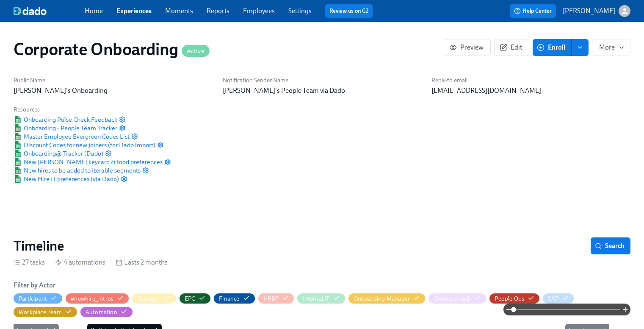 Image resolution: width=644 pixels, height=329 pixels. Describe the element at coordinates (49, 11) in the screenshot. I see `a: dado` at that location.